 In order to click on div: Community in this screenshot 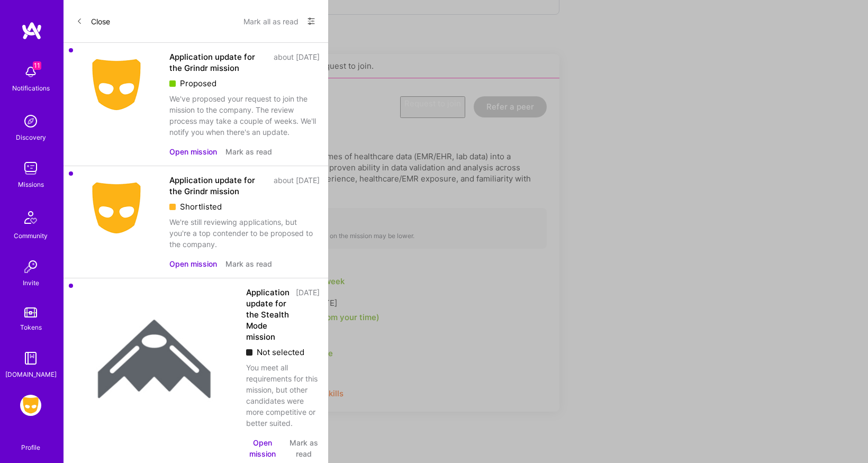, I will do `click(31, 236)`.